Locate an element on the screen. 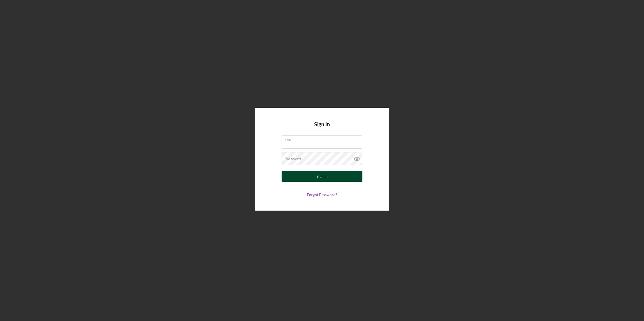 This screenshot has height=321, width=644. h4: Sign In is located at coordinates (322, 128).